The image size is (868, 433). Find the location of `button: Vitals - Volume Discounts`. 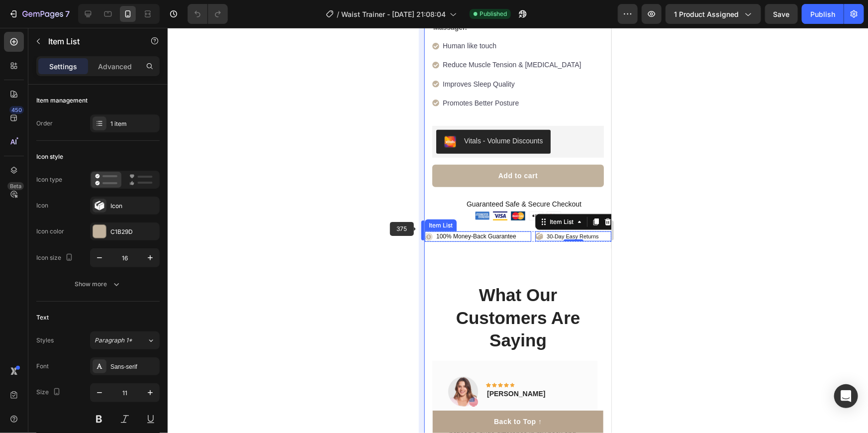

button: Vitals - Volume Discounts is located at coordinates (69, 114).